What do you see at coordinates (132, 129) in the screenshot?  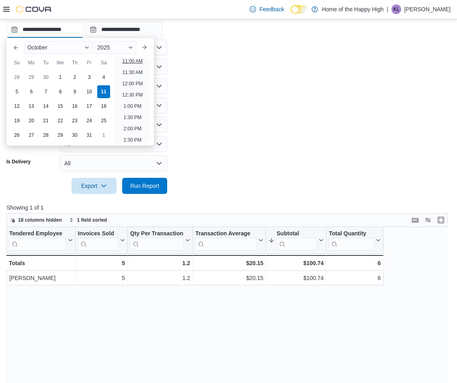 I see `li: 2:00 PM` at bounding box center [132, 129].